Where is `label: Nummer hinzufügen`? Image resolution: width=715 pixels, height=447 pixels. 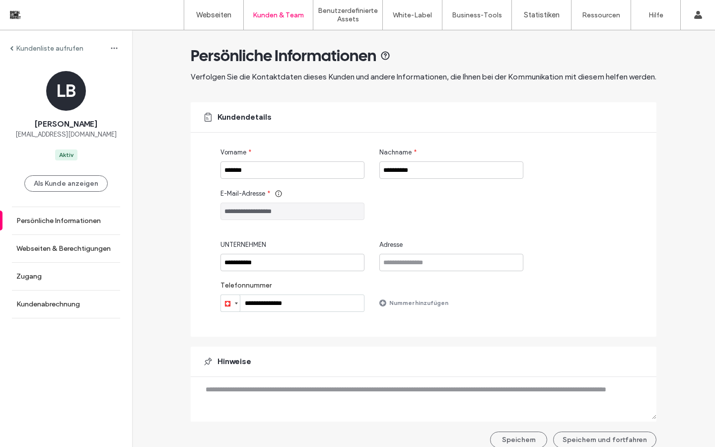
label: Nummer hinzufügen is located at coordinates (419, 302).